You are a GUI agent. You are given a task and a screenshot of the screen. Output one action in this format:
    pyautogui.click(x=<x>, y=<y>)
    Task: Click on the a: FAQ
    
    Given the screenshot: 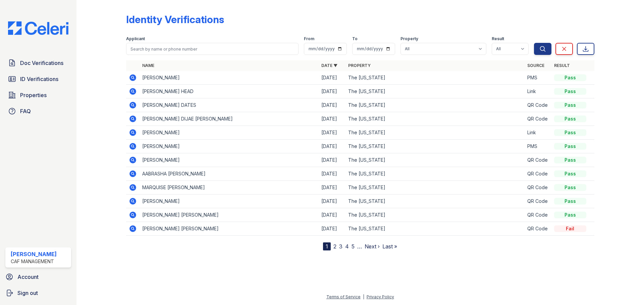 What is the action you would take?
    pyautogui.click(x=38, y=111)
    